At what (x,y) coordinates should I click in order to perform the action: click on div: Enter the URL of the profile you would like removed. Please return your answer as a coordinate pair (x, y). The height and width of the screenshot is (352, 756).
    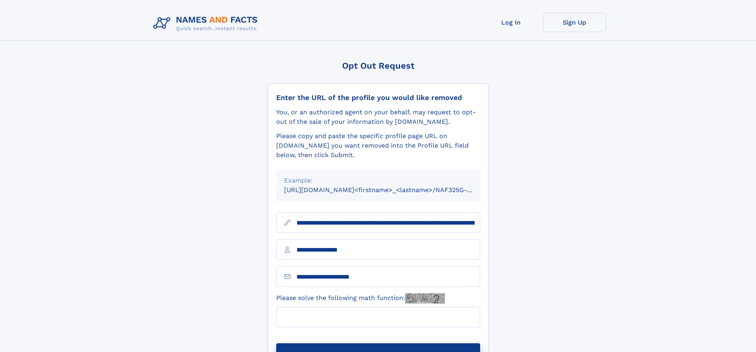
    Looking at the image, I should click on (378, 98).